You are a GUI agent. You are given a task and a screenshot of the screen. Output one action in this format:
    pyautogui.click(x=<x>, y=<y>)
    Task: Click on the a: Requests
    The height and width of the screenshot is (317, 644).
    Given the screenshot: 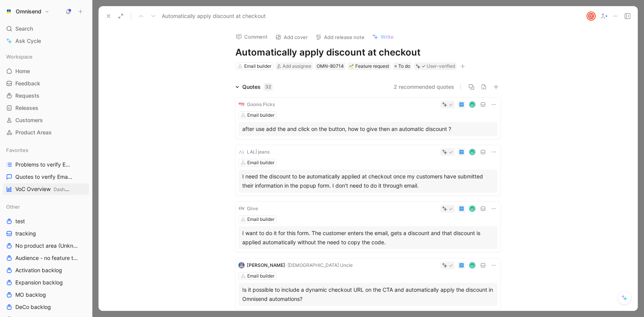 What is the action you would take?
    pyautogui.click(x=46, y=96)
    